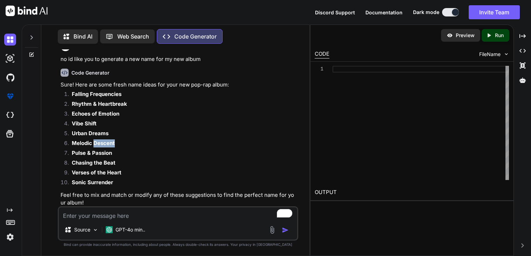  What do you see at coordinates (179, 59) in the screenshot?
I see `p: no id like you to generate a new name for my new album` at bounding box center [179, 59].